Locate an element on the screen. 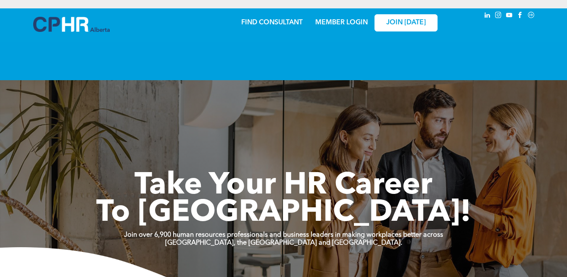 This screenshot has height=277, width=567. span: Take Your HR Career is located at coordinates (283, 186).